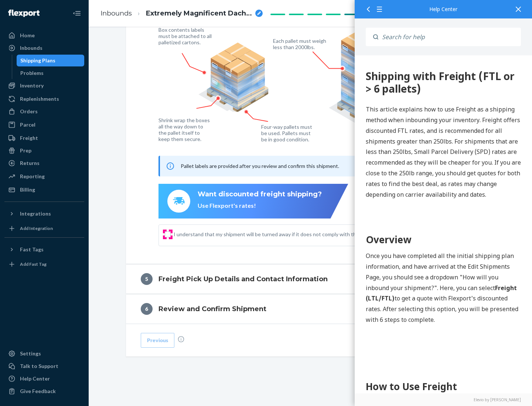  I want to click on div: Settings, so click(30, 353).